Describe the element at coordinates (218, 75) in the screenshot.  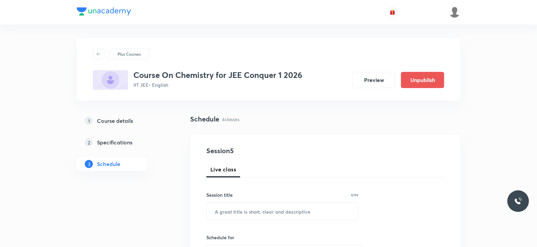
I see `h3: Course On Chemistry for JEE Conquer 1 2026` at that location.